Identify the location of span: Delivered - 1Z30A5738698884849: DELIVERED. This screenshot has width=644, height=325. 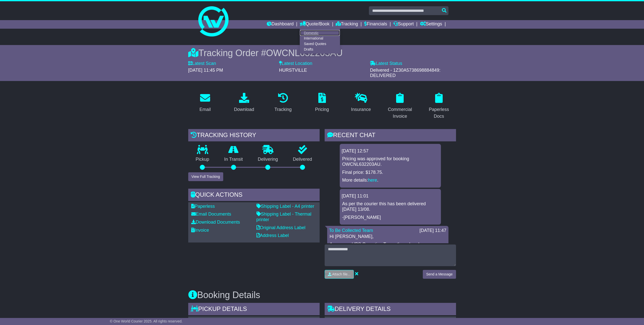
(405, 73).